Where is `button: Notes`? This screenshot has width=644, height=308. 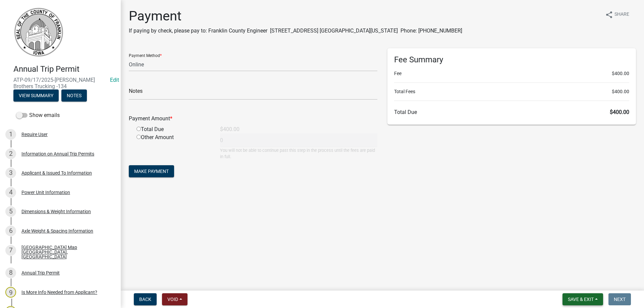 button: Notes is located at coordinates (74, 96).